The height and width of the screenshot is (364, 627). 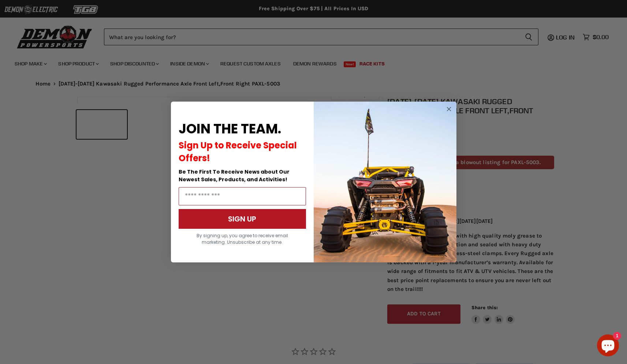 What do you see at coordinates (242, 196) in the screenshot?
I see `input: Email Address` at bounding box center [242, 196].